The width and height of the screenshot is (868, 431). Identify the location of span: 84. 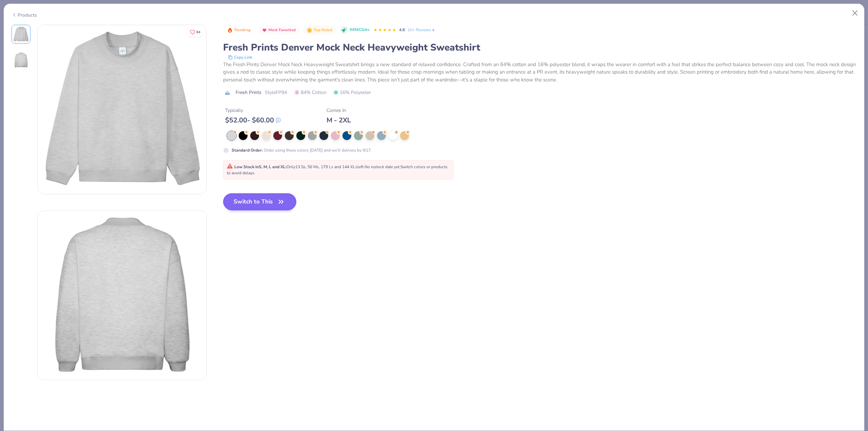
(199, 32).